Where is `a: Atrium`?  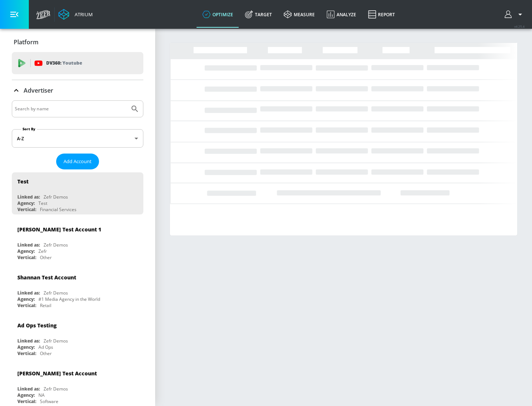 a: Atrium is located at coordinates (76, 14).